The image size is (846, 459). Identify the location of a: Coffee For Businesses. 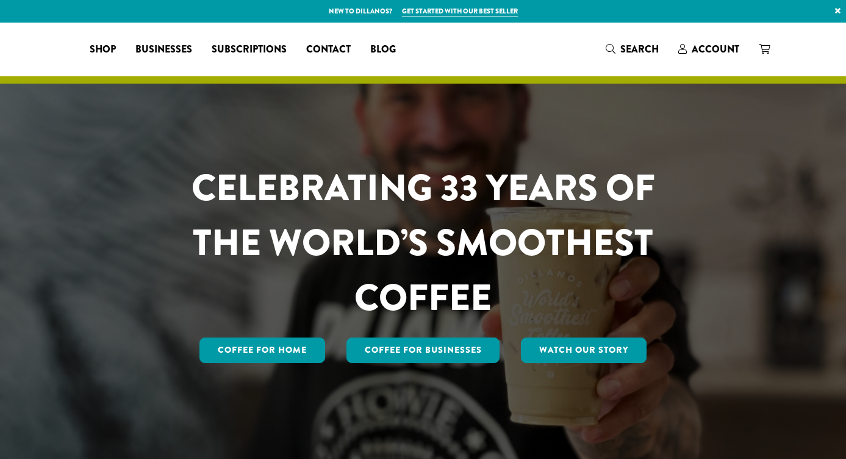
(423, 350).